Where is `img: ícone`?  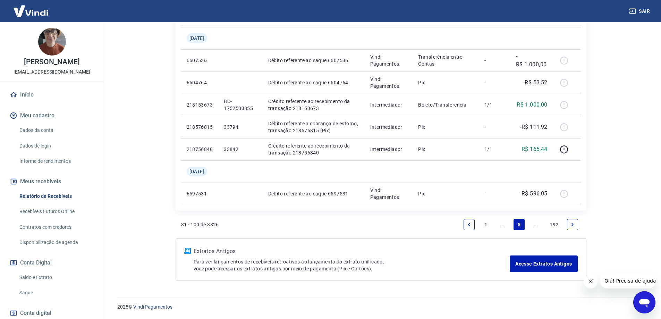 img: ícone is located at coordinates (187, 251).